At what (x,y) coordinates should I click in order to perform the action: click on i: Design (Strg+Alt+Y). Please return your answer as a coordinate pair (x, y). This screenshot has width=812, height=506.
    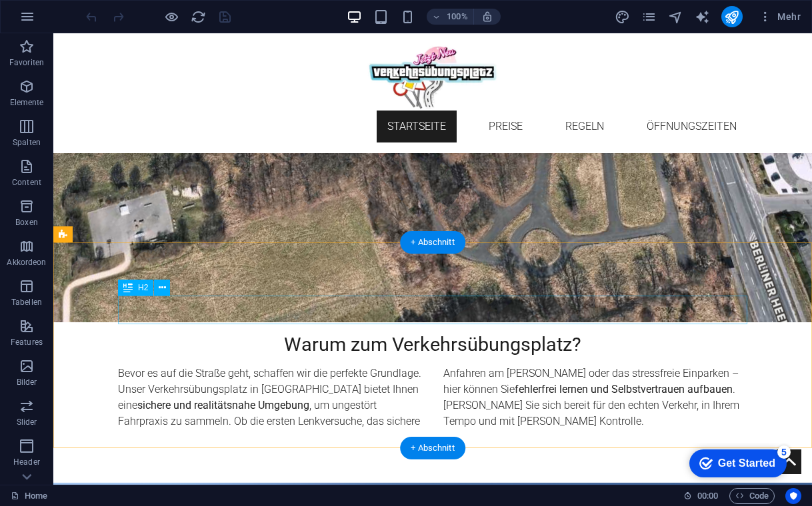
    Looking at the image, I should click on (622, 16).